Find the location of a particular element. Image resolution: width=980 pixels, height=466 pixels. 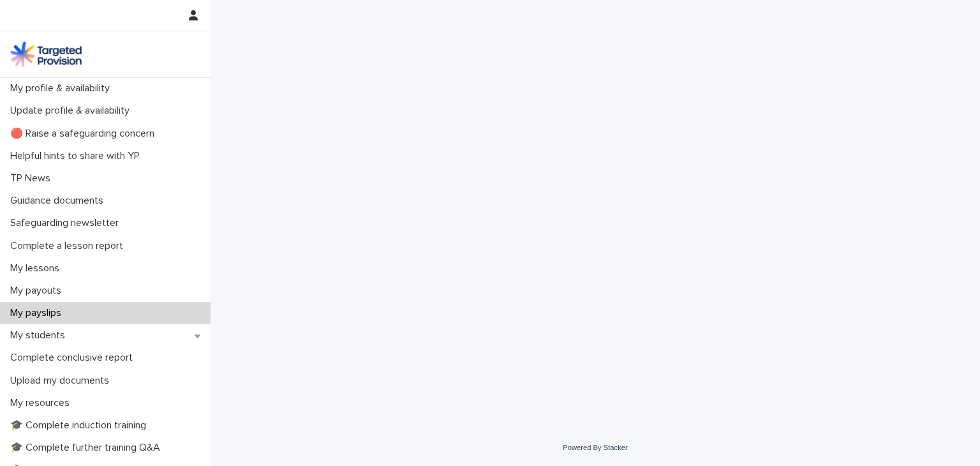

a: Powered By Stacker is located at coordinates (595, 447).